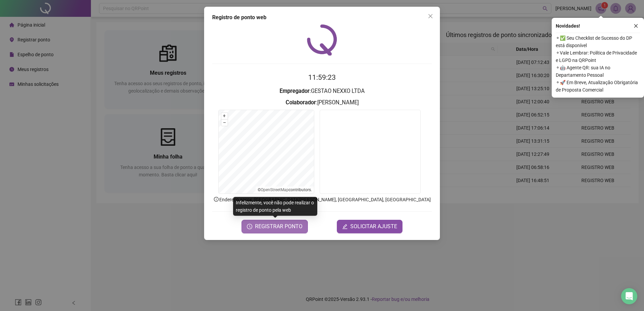 The image size is (644, 311). What do you see at coordinates (598, 42) in the screenshot?
I see `span: ⚬ ✅ Seu Checklist de Sucesso do DP está disponível` at bounding box center [598, 42].